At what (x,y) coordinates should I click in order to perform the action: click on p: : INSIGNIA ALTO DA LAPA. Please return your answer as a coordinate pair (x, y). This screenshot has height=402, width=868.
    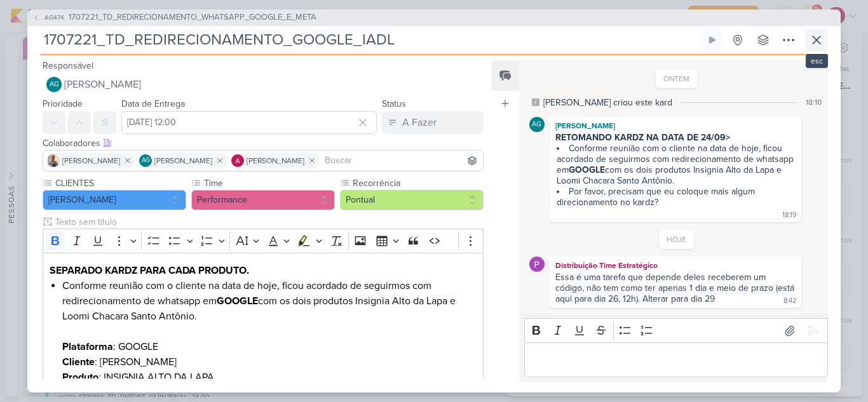
    Looking at the image, I should click on (264, 385).